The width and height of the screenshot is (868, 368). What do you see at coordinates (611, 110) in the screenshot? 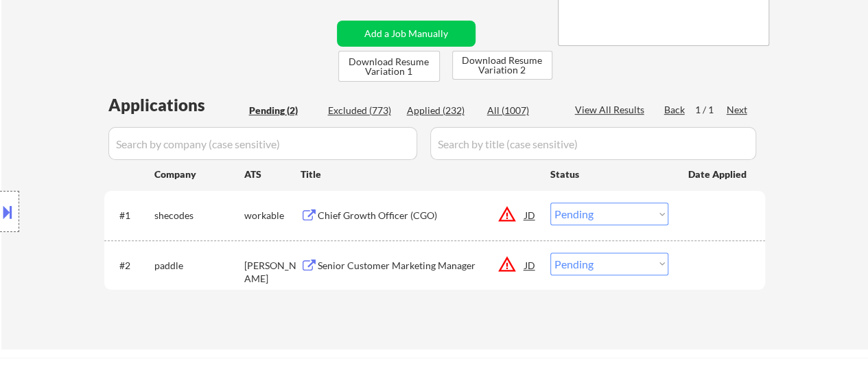
I see `div: View All Results` at bounding box center [611, 110].